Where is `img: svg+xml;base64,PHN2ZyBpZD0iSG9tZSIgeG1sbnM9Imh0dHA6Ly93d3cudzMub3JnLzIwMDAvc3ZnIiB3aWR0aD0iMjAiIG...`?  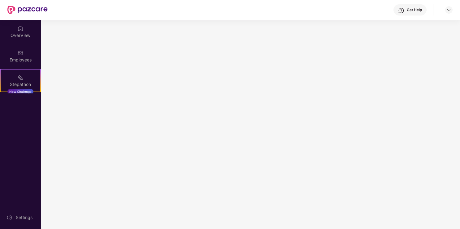
img: svg+xml;base64,PHN2ZyBpZD0iSG9tZSIgeG1sbnM9Imh0dHA6Ly93d3cudzMub3JnLzIwMDAvc3ZnIiB3aWR0aD0iMjAiIG... is located at coordinates (20, 29).